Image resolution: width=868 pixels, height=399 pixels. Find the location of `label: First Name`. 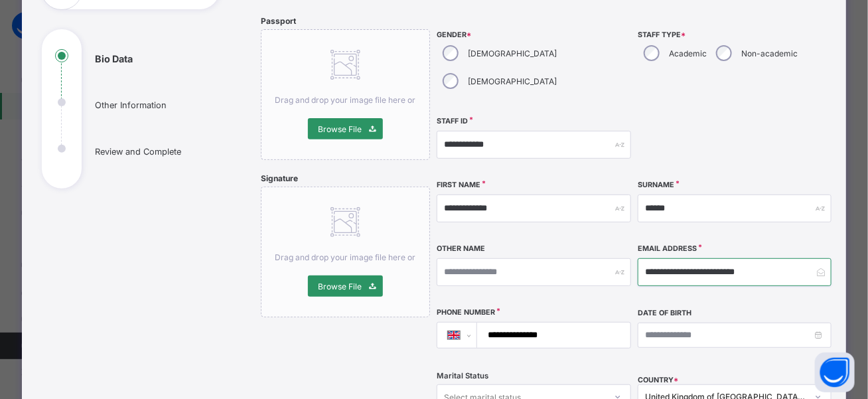

label: First Name is located at coordinates (458, 184).